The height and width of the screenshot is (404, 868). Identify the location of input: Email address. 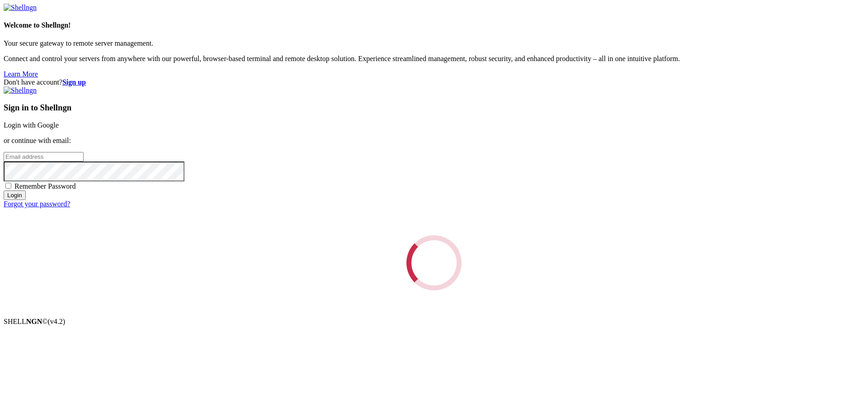
(43, 157).